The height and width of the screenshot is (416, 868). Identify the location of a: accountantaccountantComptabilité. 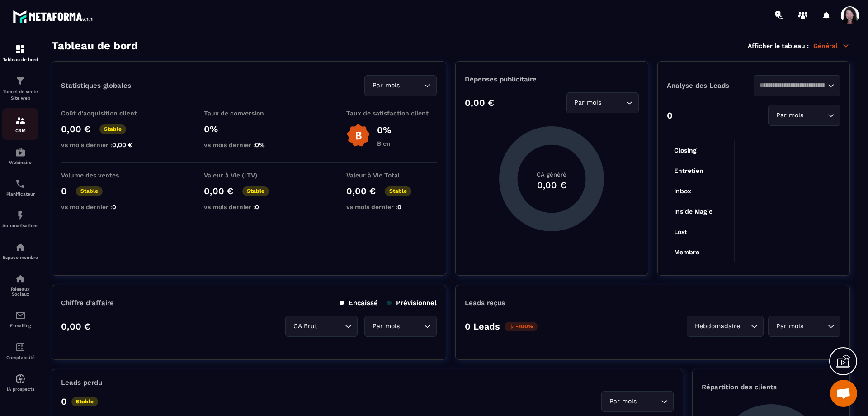
(21, 350).